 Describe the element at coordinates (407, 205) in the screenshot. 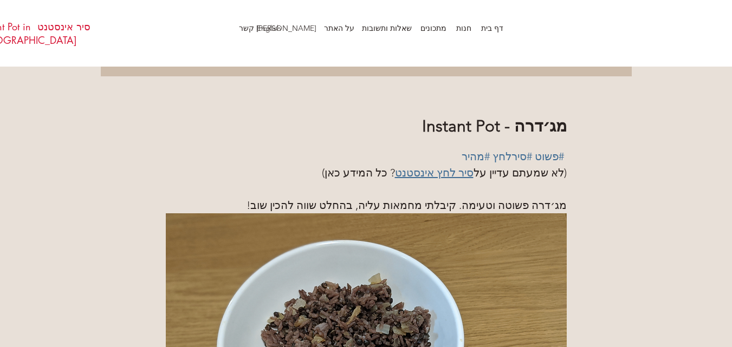

I see `span: מג׳דרה פשוטה וטעימה. קיבלתי מחמאות עליה, בהחלט שווה להכין שוב!` at that location.